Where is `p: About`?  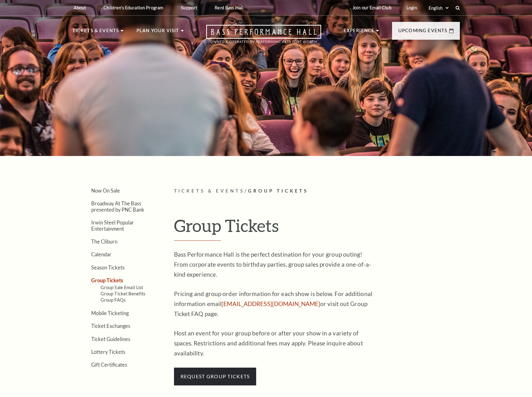
p: About is located at coordinates (80, 7).